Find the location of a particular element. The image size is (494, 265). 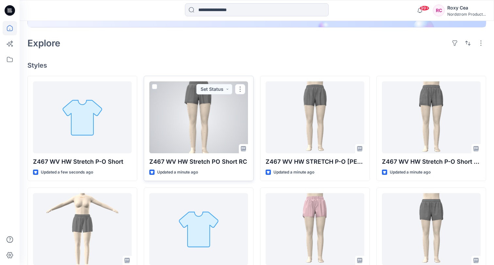

span: 99+ is located at coordinates (424, 8).